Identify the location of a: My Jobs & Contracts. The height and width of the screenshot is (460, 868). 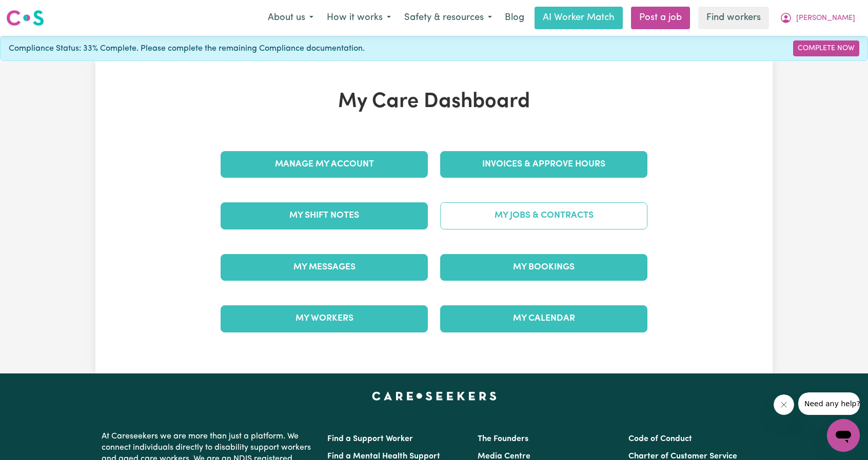
(544, 216).